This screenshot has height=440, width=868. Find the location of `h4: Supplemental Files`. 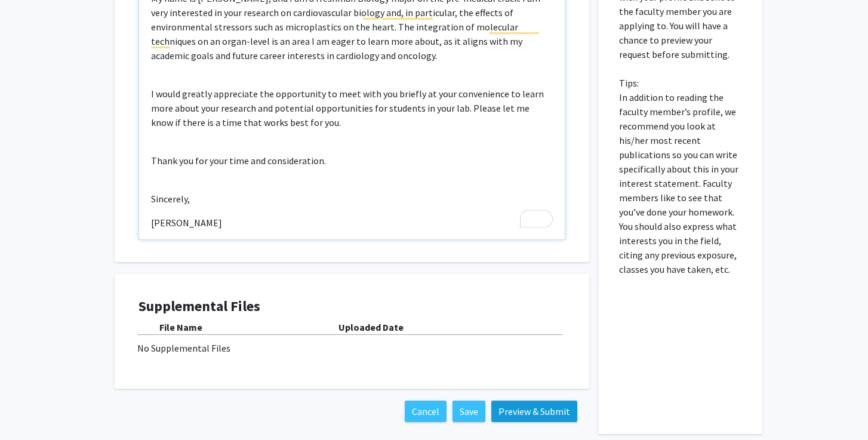

h4: Supplemental Files is located at coordinates (351, 306).